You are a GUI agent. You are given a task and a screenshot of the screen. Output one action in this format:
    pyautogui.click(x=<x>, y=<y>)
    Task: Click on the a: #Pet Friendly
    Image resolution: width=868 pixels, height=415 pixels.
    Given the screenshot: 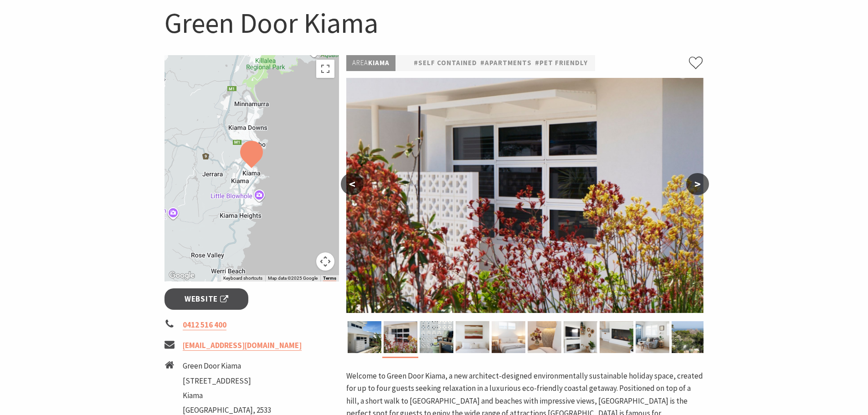 What is the action you would take?
    pyautogui.click(x=561, y=63)
    